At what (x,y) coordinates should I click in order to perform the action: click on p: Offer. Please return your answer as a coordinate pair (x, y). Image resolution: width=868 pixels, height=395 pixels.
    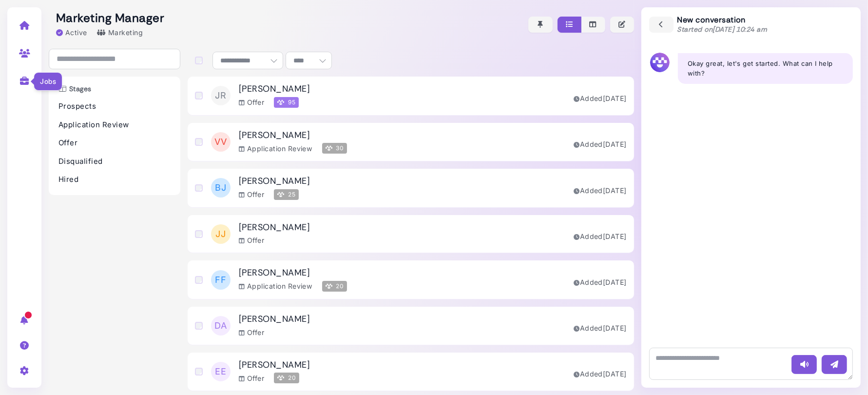
    Looking at the image, I should click on (115, 143).